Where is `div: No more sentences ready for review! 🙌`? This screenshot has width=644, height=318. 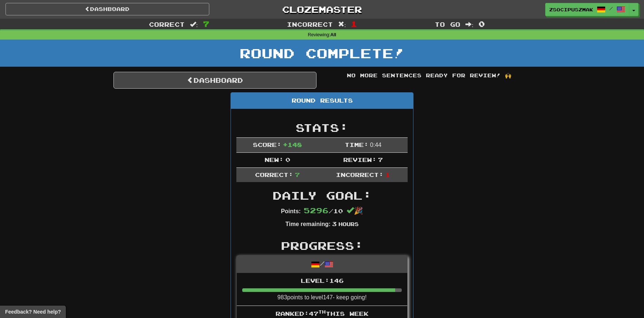 div: No more sentences ready for review! 🙌 is located at coordinates (429, 76).